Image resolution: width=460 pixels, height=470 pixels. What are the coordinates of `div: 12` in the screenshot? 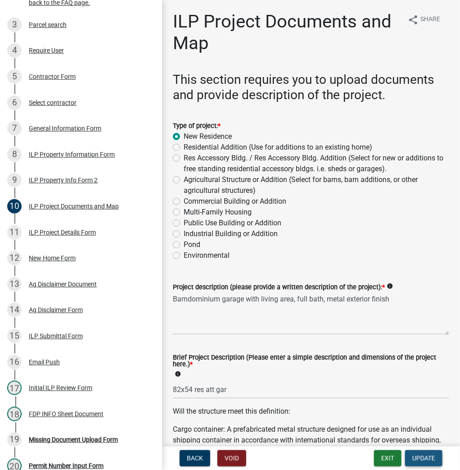 It's located at (14, 258).